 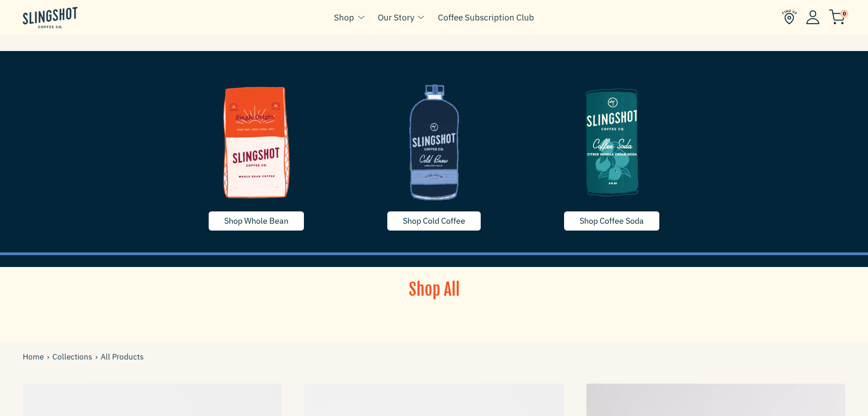 What do you see at coordinates (256, 142) in the screenshot?
I see `img: whole-bean-1635790255739_1200x.png` at bounding box center [256, 142].